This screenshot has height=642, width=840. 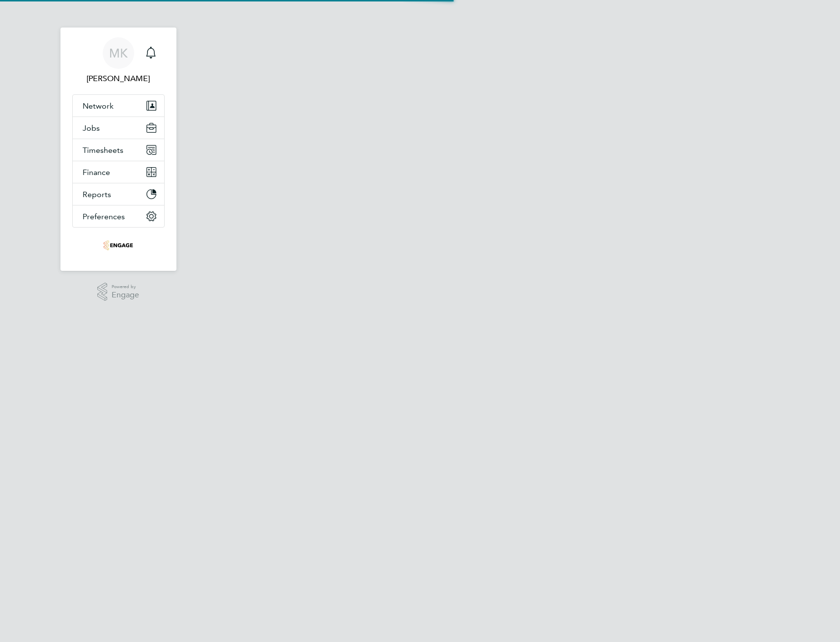 I want to click on span: Engage, so click(x=126, y=295).